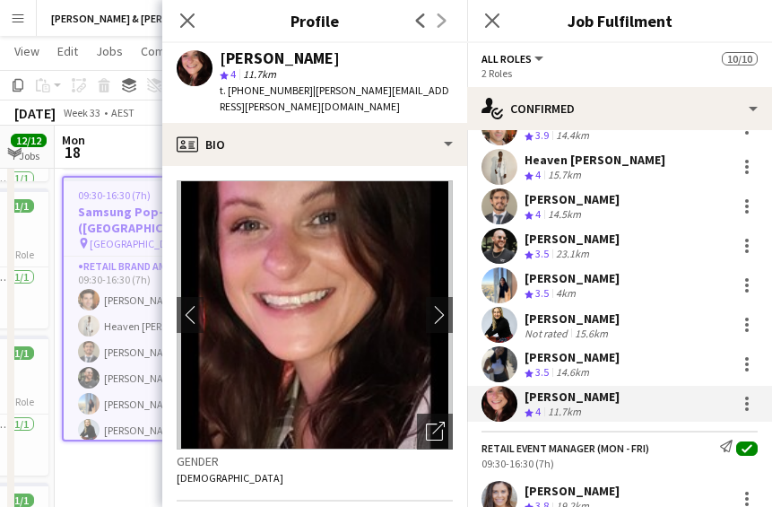 The width and height of the screenshot is (772, 507). What do you see at coordinates (572, 135) in the screenshot?
I see `div: 14.4km` at bounding box center [572, 135].